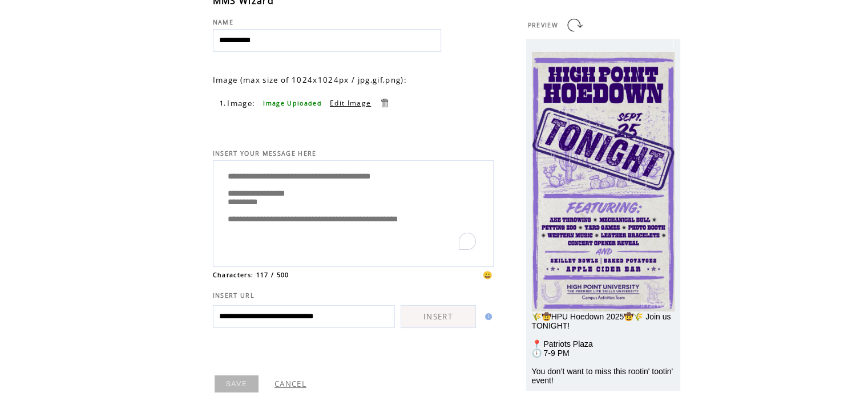 This screenshot has width=868, height=401. What do you see at coordinates (310, 79) in the screenshot?
I see `span: Image (max size of 1024x1024px / jpg,gif,png):` at bounding box center [310, 79].